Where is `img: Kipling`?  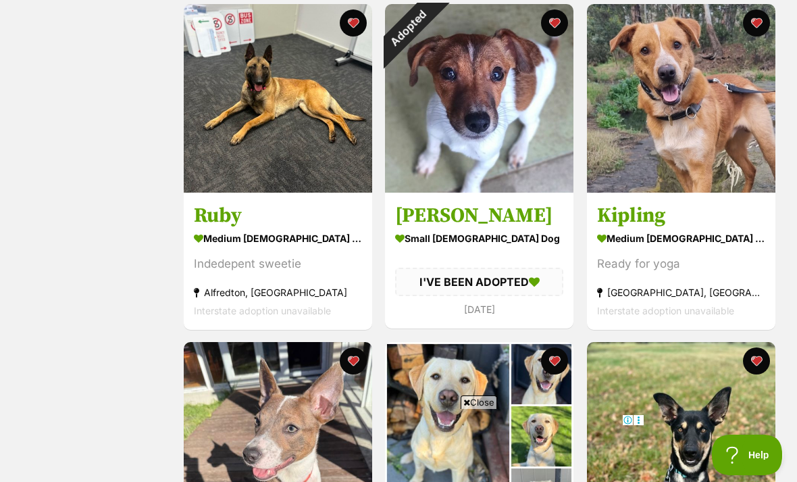 img: Kipling is located at coordinates (681, 98).